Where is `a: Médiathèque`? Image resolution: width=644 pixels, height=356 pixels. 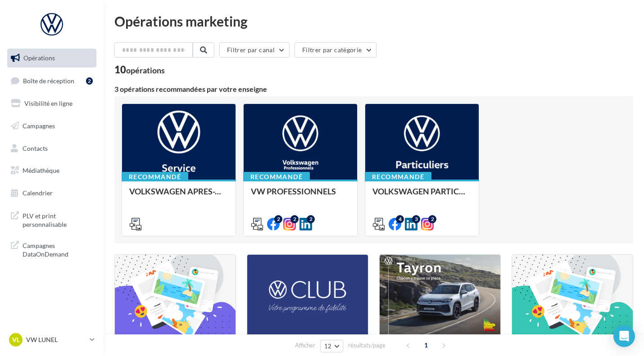
a: Médiathèque is located at coordinates (52, 171).